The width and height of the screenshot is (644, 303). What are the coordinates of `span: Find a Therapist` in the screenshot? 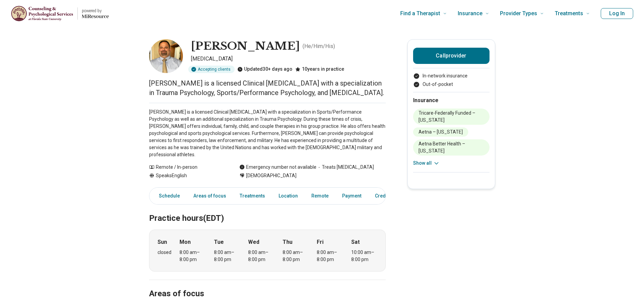 It's located at (420, 14).